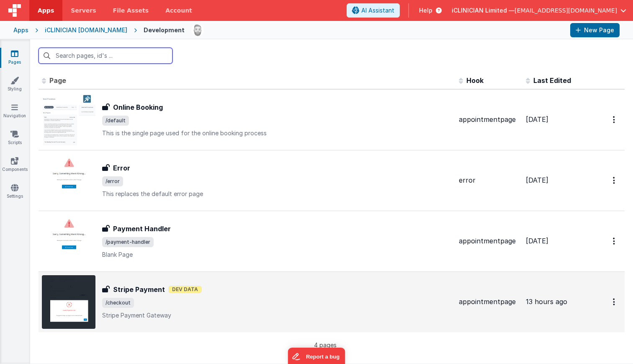 The width and height of the screenshot is (633, 364). Describe the element at coordinates (378, 11) in the screenshot. I see `span: AI Assistant` at that location.